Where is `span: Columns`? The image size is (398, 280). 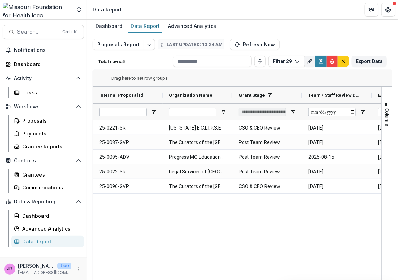 span: Columns is located at coordinates (387, 117).